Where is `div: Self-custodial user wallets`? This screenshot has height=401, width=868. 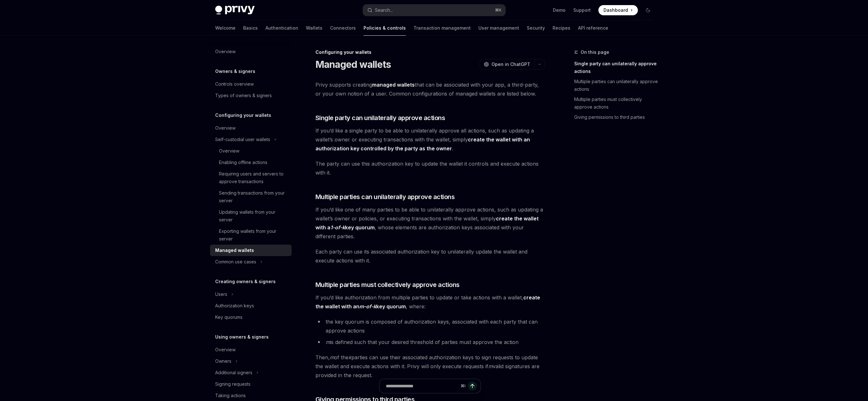
div: Self-custodial user wallets is located at coordinates (243, 139).